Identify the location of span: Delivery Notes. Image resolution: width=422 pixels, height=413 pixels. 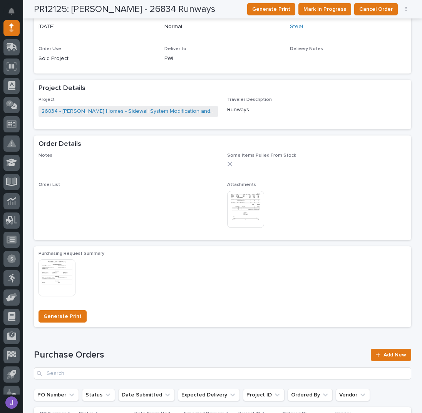
(307, 49).